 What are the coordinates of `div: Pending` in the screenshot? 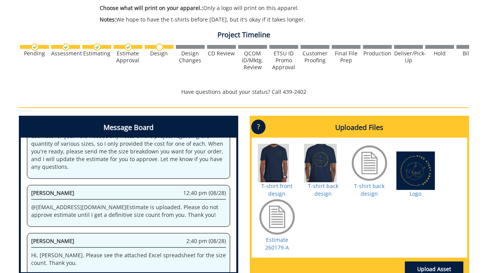 It's located at (34, 53).